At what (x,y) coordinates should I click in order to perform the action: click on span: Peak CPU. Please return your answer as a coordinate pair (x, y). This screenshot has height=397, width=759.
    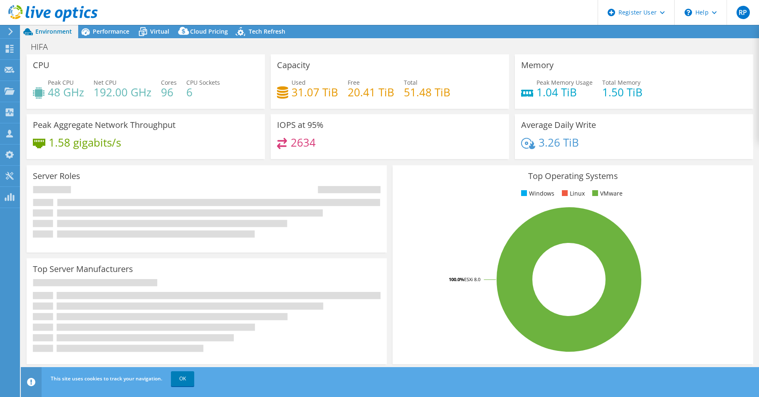
    Looking at the image, I should click on (61, 82).